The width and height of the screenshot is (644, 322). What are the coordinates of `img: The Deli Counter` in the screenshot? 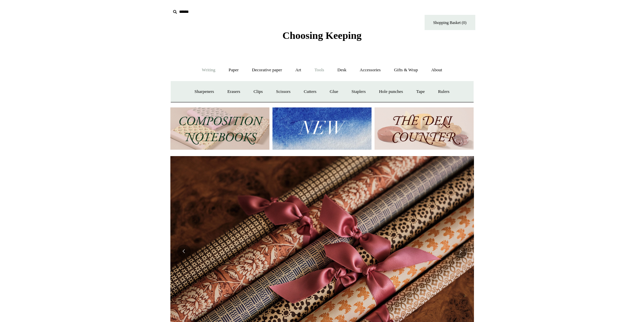 It's located at (424, 128).